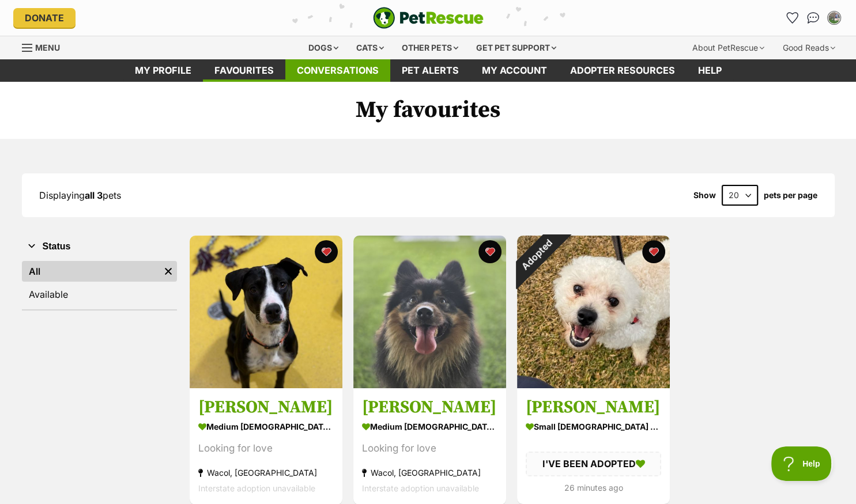  What do you see at coordinates (593, 464) in the screenshot?
I see `div: I'VE BEEN ADOPTED` at bounding box center [593, 464].